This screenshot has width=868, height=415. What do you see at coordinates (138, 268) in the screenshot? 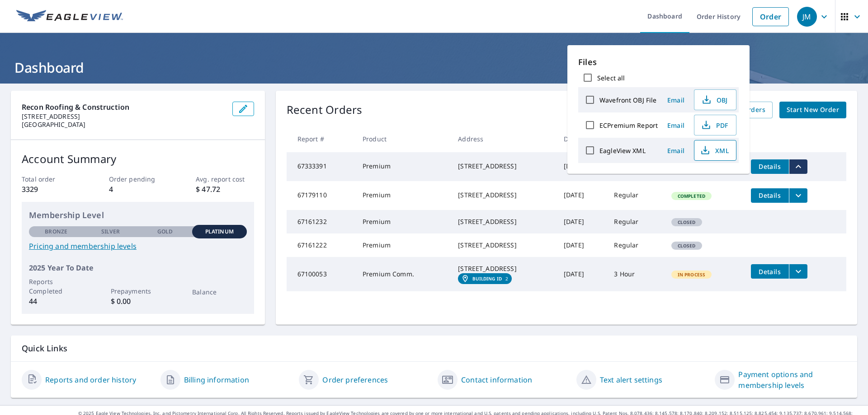
I see `p: 2025 Year To Date` at bounding box center [138, 268].